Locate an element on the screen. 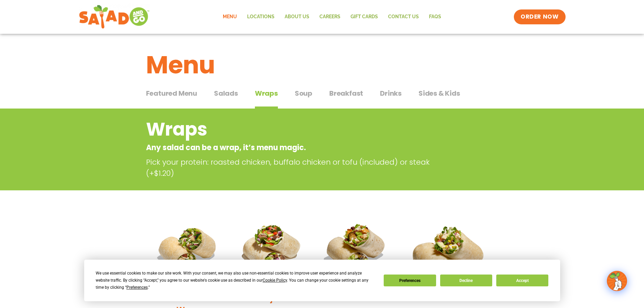 The image size is (644, 308). a: About Us is located at coordinates (297, 17).